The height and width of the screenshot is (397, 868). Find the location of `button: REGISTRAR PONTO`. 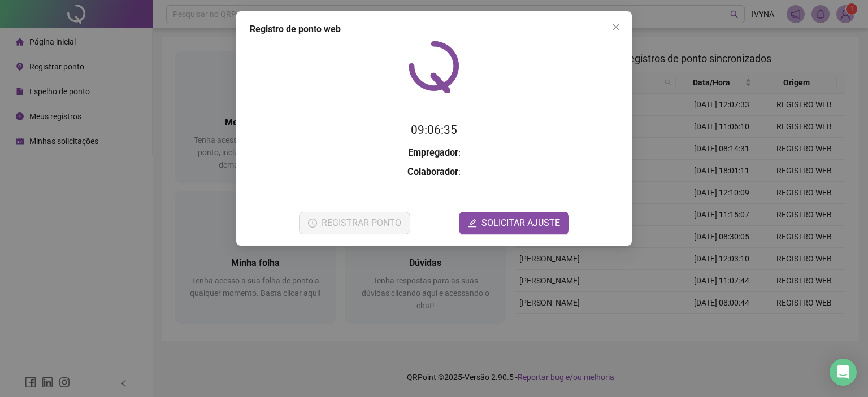

button: REGISTRAR PONTO is located at coordinates (355, 223).